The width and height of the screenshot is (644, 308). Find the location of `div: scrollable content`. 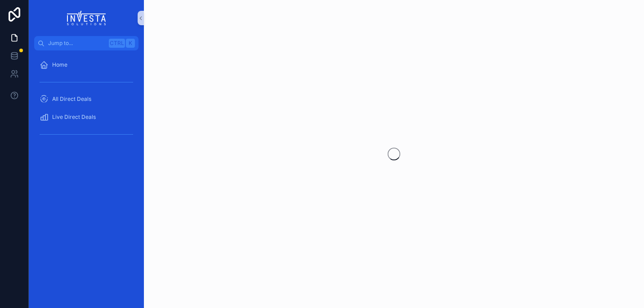

div: scrollable content is located at coordinates (86, 102).